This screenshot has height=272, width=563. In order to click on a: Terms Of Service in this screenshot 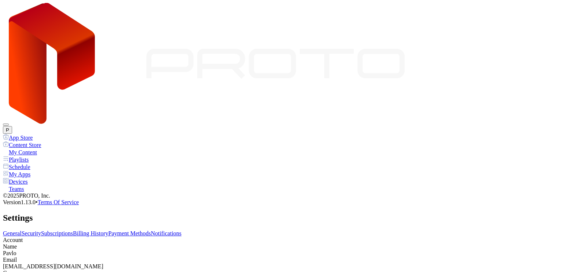, I will do `click(58, 202)`.